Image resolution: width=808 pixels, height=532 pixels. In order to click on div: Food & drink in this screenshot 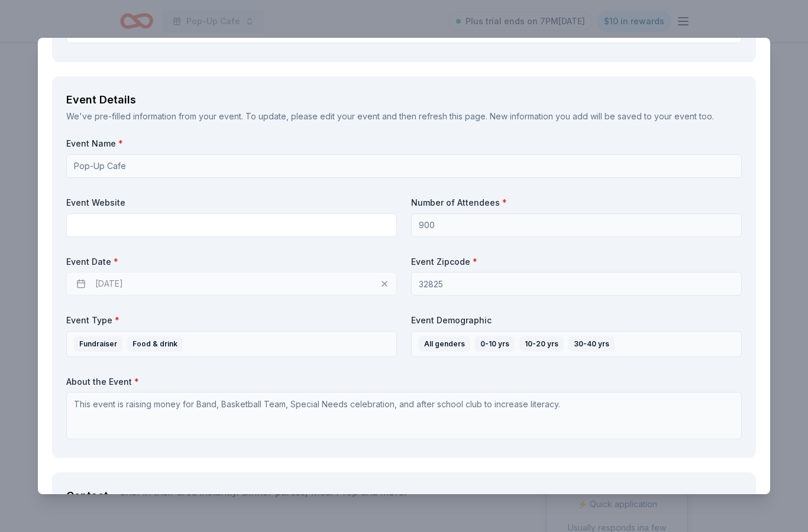, I will do `click(155, 344)`.